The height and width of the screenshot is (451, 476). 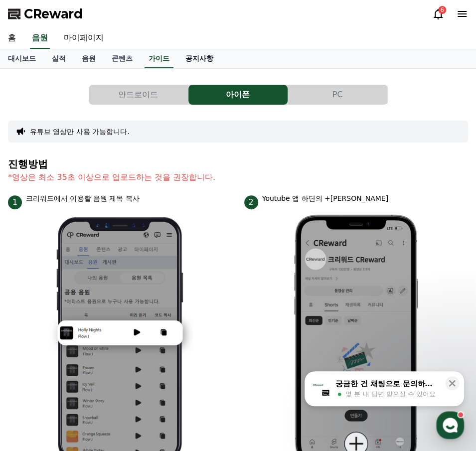 I want to click on a: 유튜브 영상만 사용 가능합니다., so click(x=80, y=132).